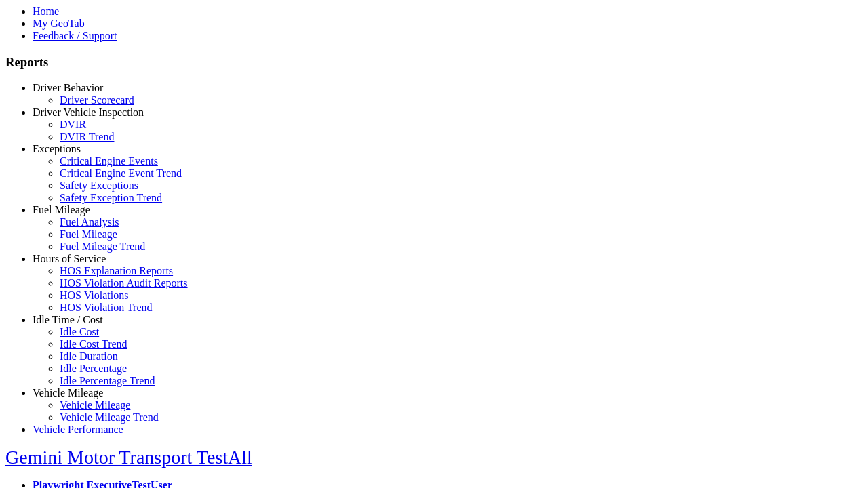 The image size is (868, 488). Describe the element at coordinates (89, 356) in the screenshot. I see `a: Idle Duration` at that location.